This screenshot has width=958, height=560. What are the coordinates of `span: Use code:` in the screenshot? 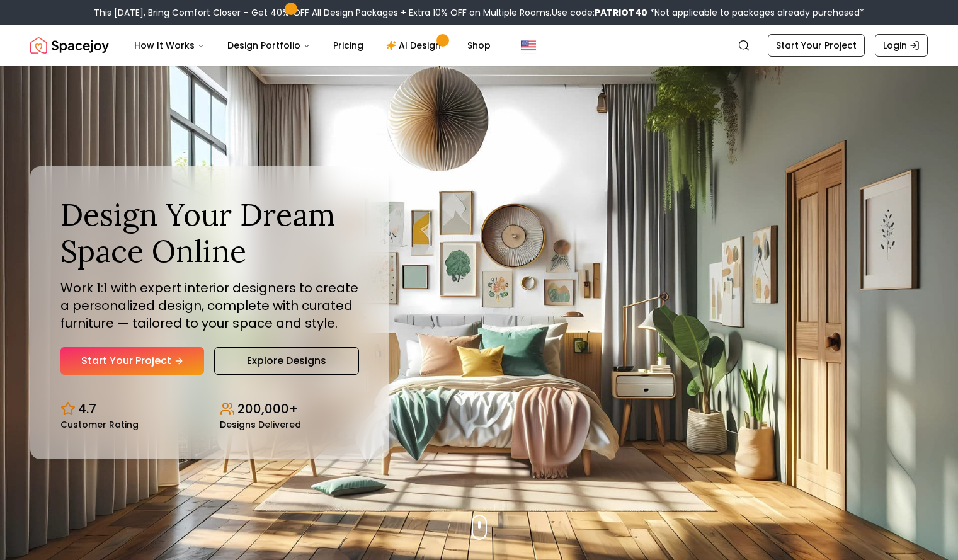 It's located at (599, 13).